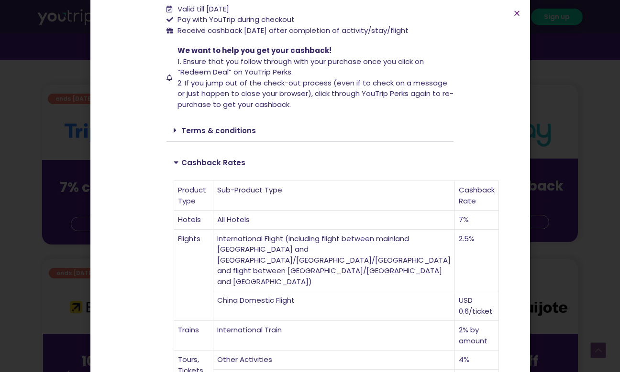 Image resolution: width=620 pixels, height=372 pixels. Describe the element at coordinates (300, 67) in the screenshot. I see `span: 1. Ensure that you follow through with your purchase once you click on “Redeem Deal” on YouTrip P...` at that location.